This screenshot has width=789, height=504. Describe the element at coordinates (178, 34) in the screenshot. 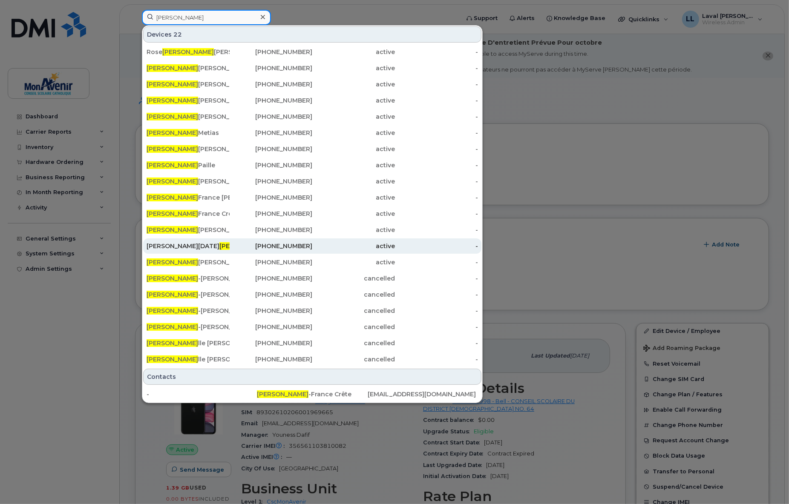

I see `span: 22` at that location.